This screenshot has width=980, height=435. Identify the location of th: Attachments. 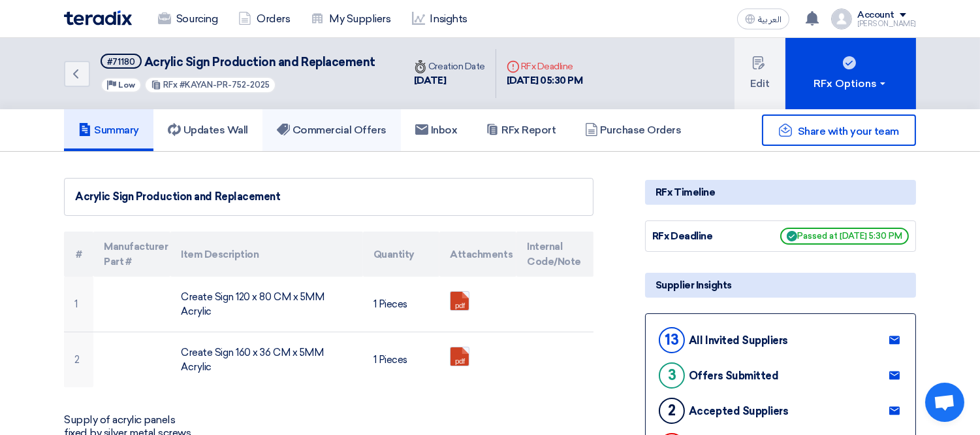
(478, 254).